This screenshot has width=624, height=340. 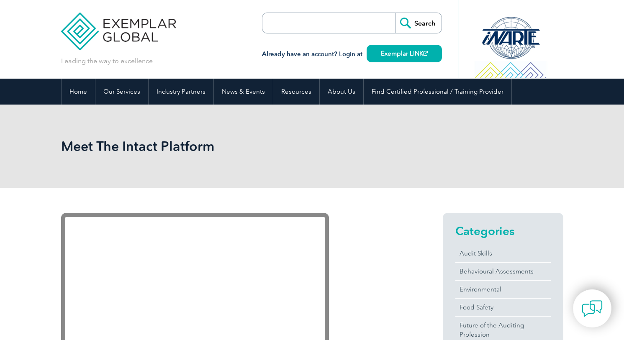 I want to click on a: Audit Skills, so click(x=503, y=253).